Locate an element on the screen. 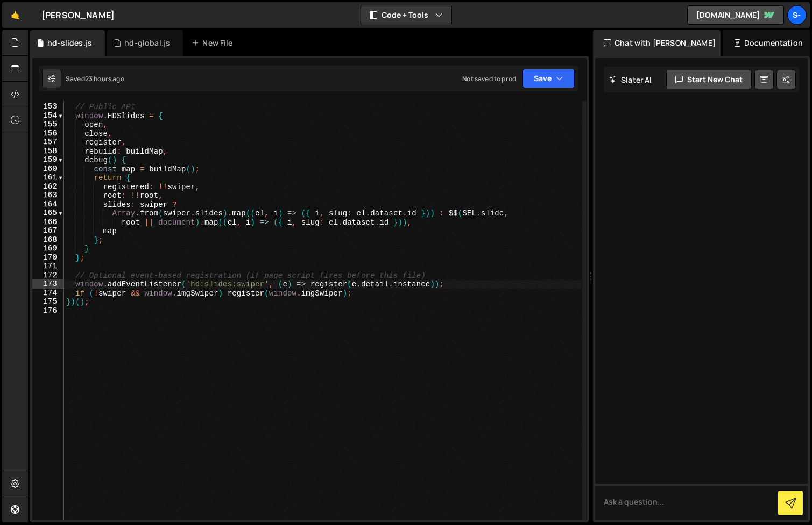  div: hd-slides.js is located at coordinates (69, 43).